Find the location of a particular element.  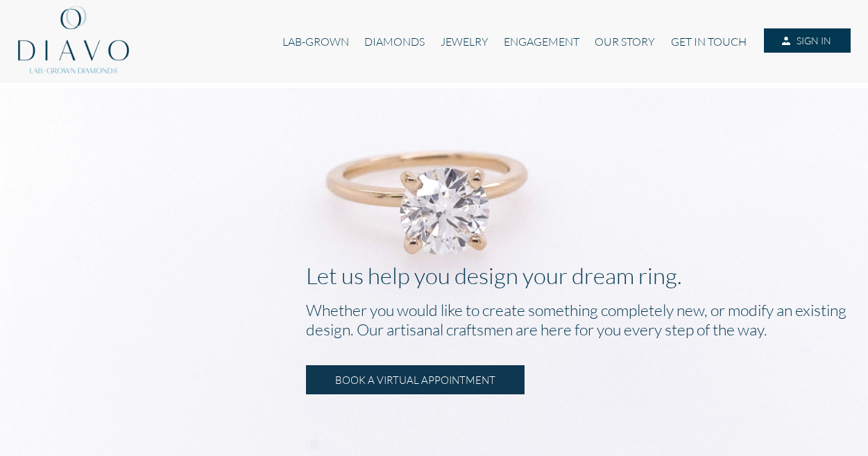

a: OUR STORY is located at coordinates (624, 42).